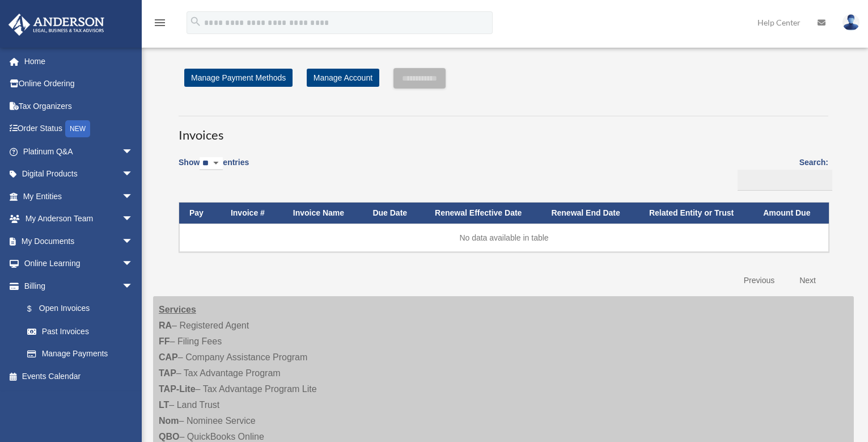 This screenshot has width=868, height=442. What do you see at coordinates (168, 420) in the screenshot?
I see `strong: Nom` at bounding box center [168, 420].